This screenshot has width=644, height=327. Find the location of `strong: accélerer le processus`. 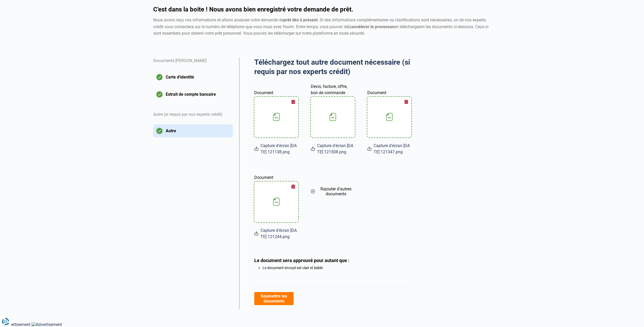

strong: accélerer le processus is located at coordinates (373, 27).